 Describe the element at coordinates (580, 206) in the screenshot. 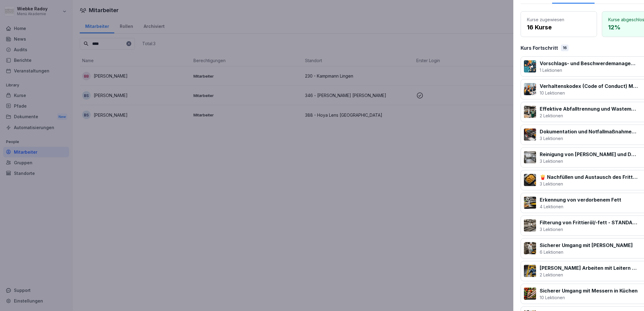

I see `p: 4 Lektionen` at that location.